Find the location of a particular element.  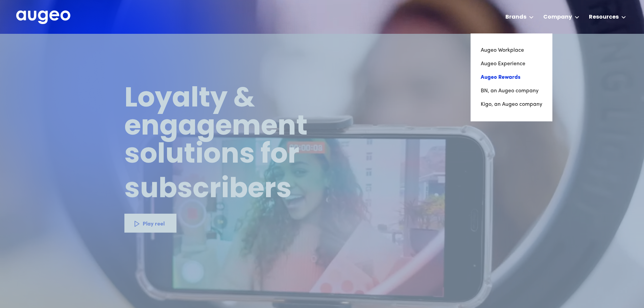

div: Brands is located at coordinates (516, 17).